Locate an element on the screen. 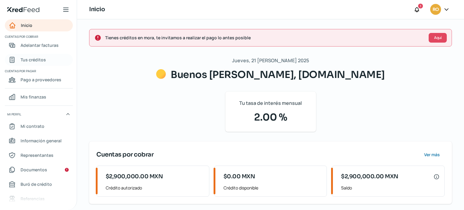 This screenshot has width=464, height=210. span: Inicio is located at coordinates (27, 25).